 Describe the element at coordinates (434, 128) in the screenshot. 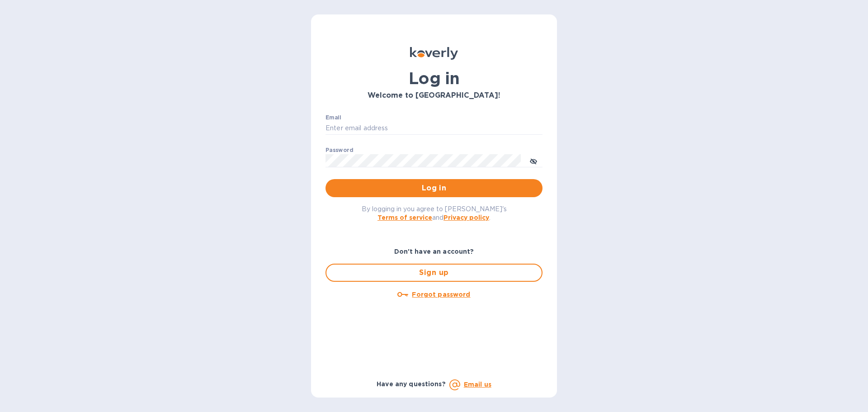

I see `input: Enter email address` at that location.